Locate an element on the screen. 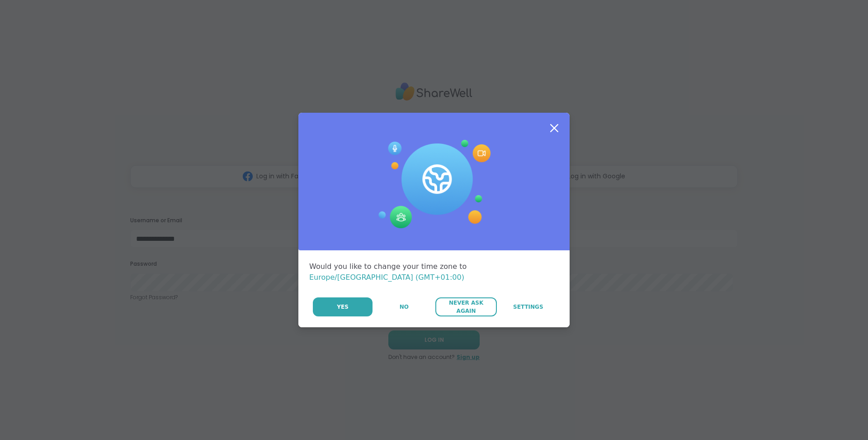 Image resolution: width=868 pixels, height=440 pixels. span: Yes is located at coordinates (343, 307).